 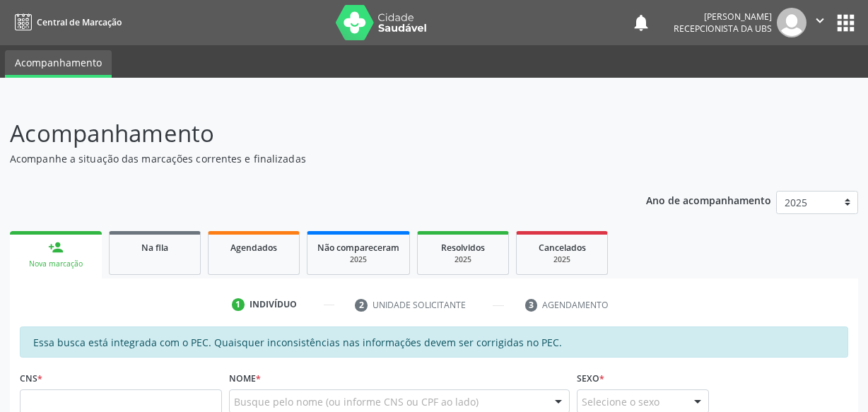 I want to click on span: Não compareceram, so click(x=359, y=248).